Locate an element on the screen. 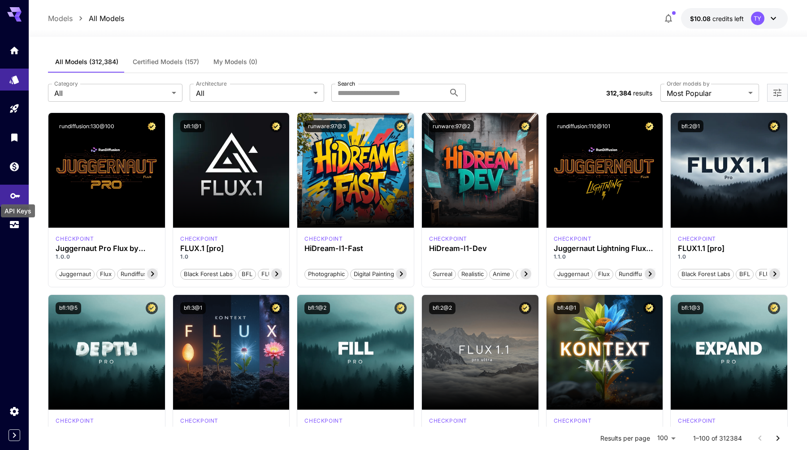 The height and width of the screenshot is (450, 807). h3: HiDream-I1-Dev is located at coordinates (480, 248).